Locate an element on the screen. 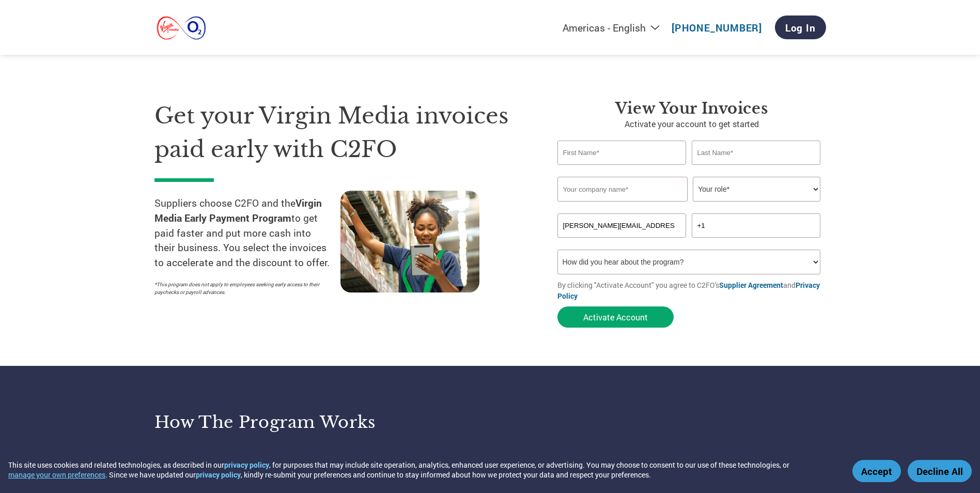  div: Inavlid Phone Number is located at coordinates (756, 241).